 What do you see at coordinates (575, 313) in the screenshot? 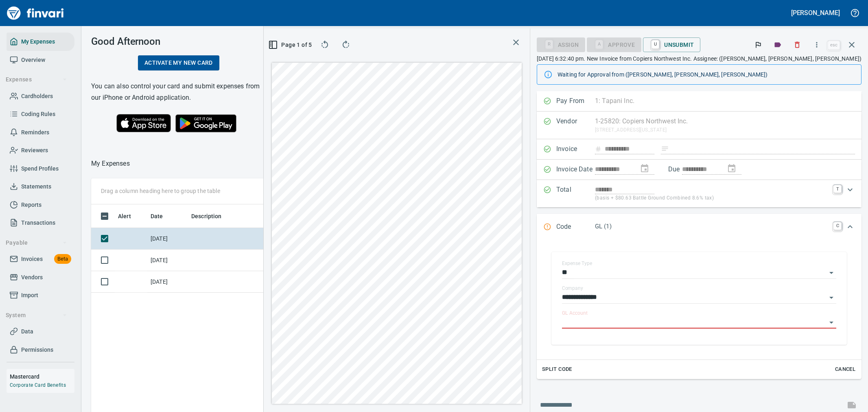
I see `label: GL Account` at bounding box center [575, 313].